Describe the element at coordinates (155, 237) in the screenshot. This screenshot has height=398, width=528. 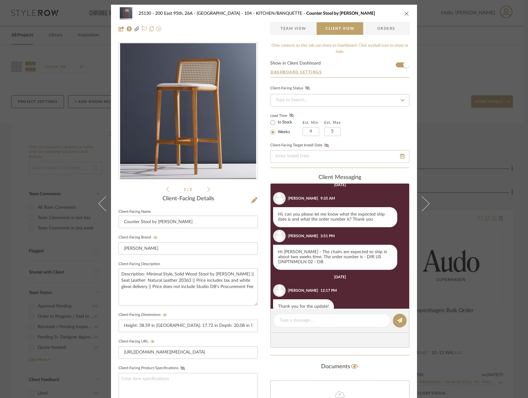
I see `button: Client-Facing Brand` at that location.